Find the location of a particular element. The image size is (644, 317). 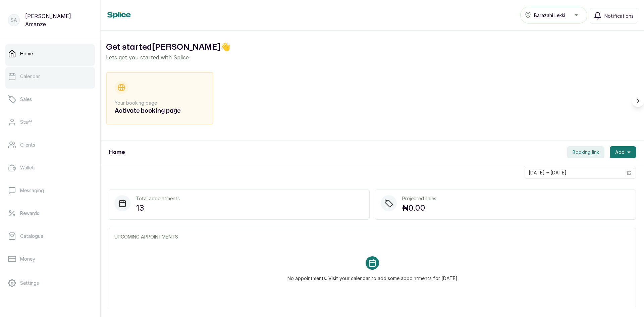

a: Wallet is located at coordinates (50, 167).